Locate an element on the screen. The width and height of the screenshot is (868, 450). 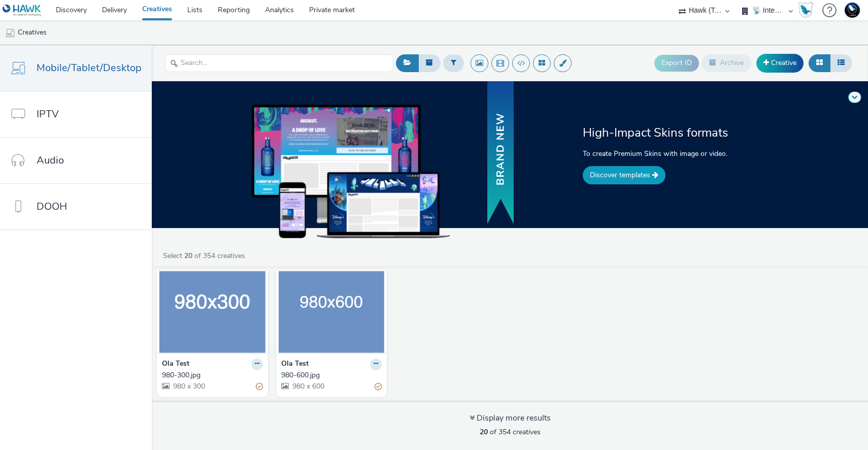
a: Creative is located at coordinates (780, 63).